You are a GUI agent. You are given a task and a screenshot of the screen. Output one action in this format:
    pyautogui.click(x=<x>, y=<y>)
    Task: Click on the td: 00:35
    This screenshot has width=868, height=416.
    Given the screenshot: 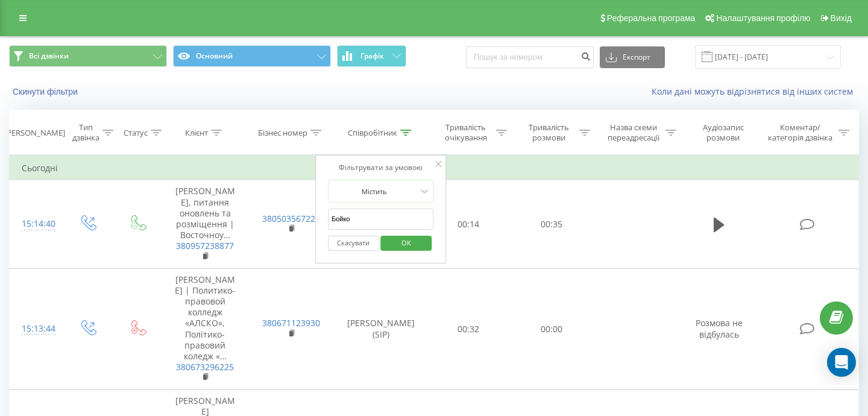 What is the action you would take?
    pyautogui.click(x=551, y=224)
    